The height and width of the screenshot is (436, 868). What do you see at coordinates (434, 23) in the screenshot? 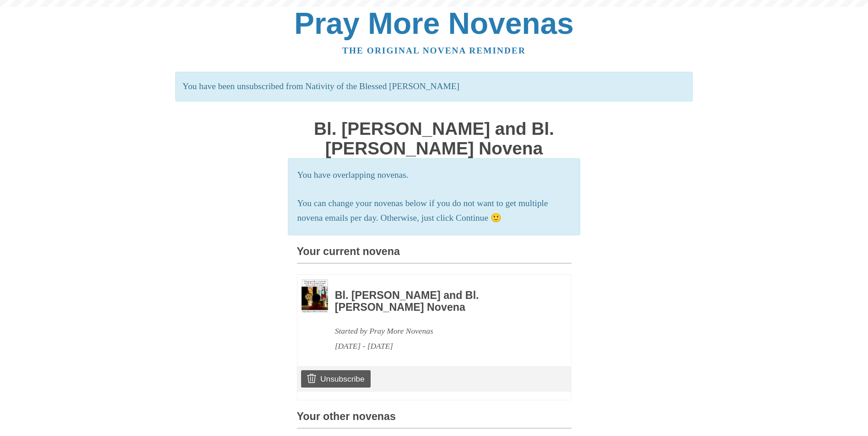
I see `a: Pray More Novenas` at bounding box center [434, 23].